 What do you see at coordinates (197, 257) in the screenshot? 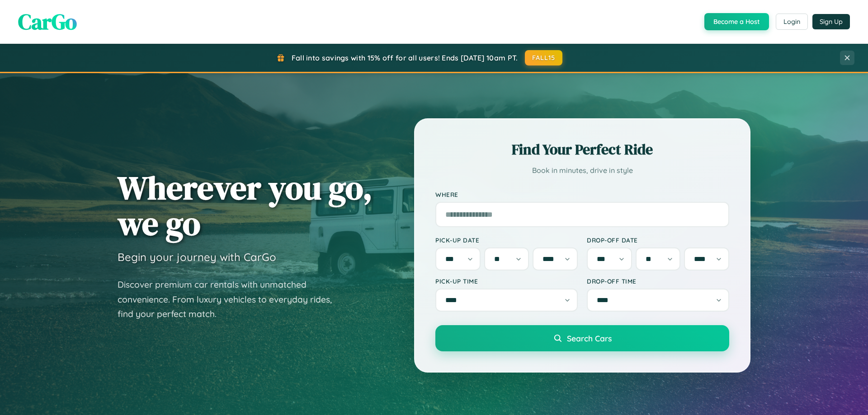
I see `h3: Begin your journey with CarGo` at bounding box center [197, 257].